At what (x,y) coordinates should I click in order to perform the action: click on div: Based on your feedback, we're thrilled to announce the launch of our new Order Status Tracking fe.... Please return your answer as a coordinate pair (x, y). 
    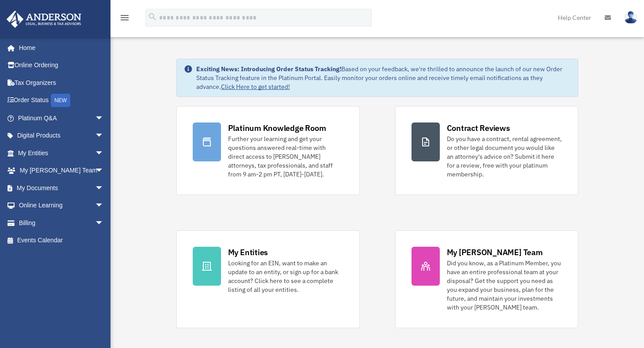
    Looking at the image, I should click on (383, 78).